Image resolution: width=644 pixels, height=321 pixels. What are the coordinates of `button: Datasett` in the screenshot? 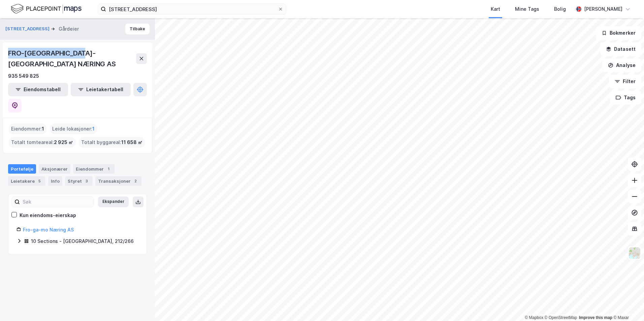 It's located at (621, 49).